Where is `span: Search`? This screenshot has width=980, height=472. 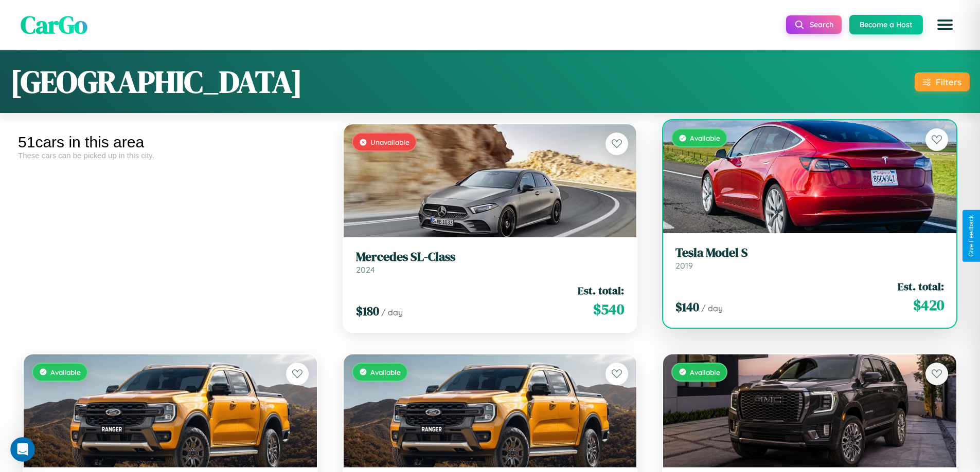 span: Search is located at coordinates (822, 25).